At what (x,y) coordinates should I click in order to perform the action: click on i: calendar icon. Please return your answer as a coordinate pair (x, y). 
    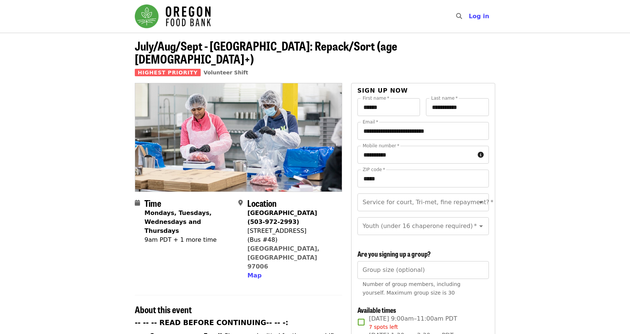
    Looking at the image, I should click on (137, 203).